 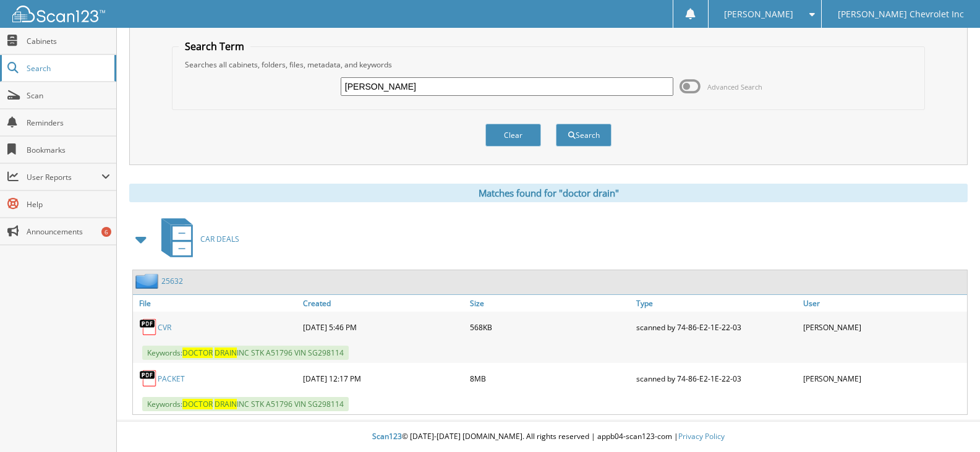 What do you see at coordinates (68, 150) in the screenshot?
I see `span: Bookmarks` at bounding box center [68, 150].